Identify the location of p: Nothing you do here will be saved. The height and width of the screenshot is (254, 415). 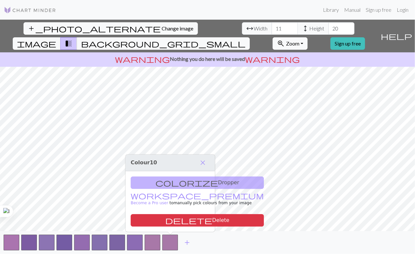
(208, 59).